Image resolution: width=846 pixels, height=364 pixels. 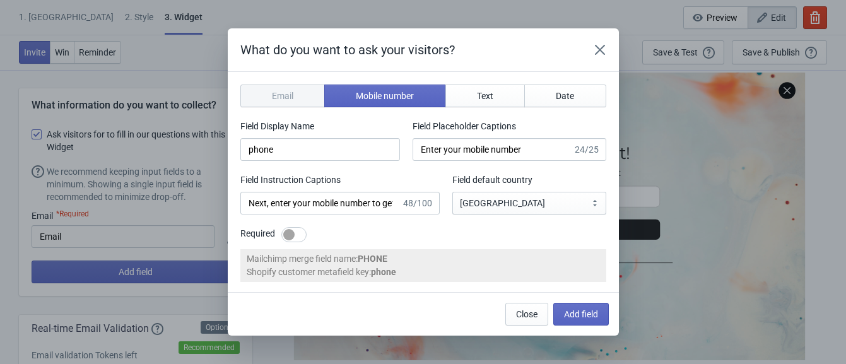 What do you see at coordinates (257, 233) in the screenshot?
I see `label: Required` at bounding box center [257, 233].